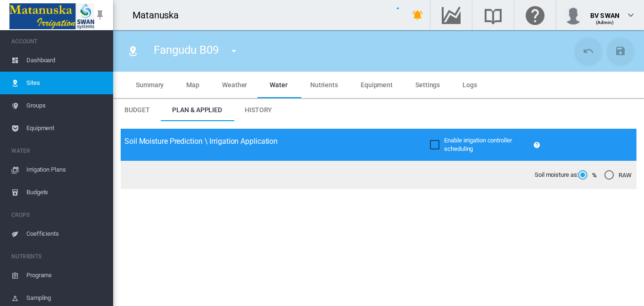 The image size is (644, 306). Describe the element at coordinates (493, 15) in the screenshot. I see `md-icon: Search the knowledge base` at that location.